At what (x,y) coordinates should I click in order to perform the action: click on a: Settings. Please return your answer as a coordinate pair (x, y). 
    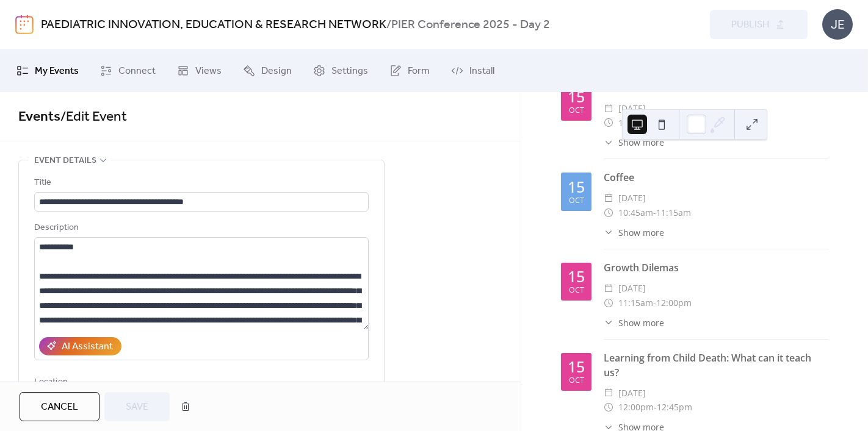
    Looking at the image, I should click on (341, 71).